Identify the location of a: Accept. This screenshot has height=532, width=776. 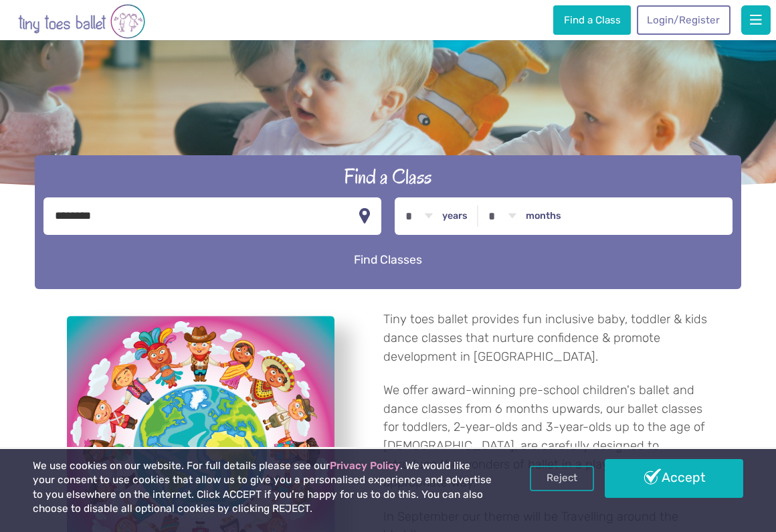
(674, 479).